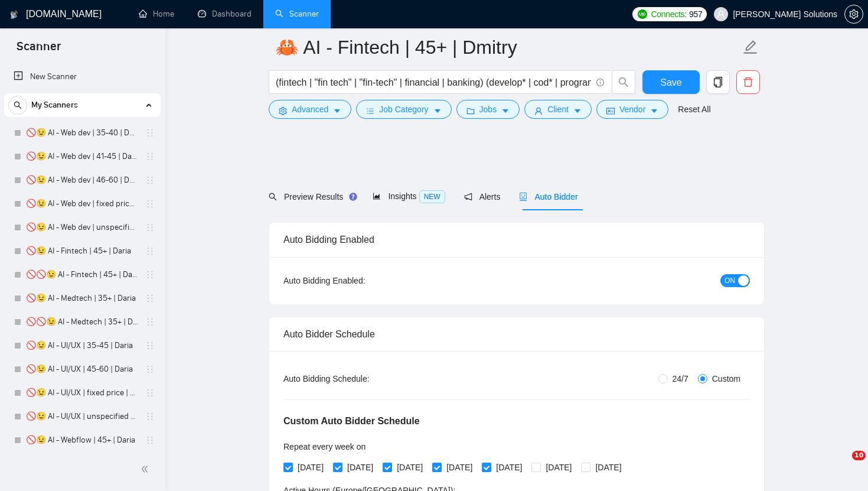 The width and height of the screenshot is (868, 491). I want to click on span: Vendor, so click(632, 109).